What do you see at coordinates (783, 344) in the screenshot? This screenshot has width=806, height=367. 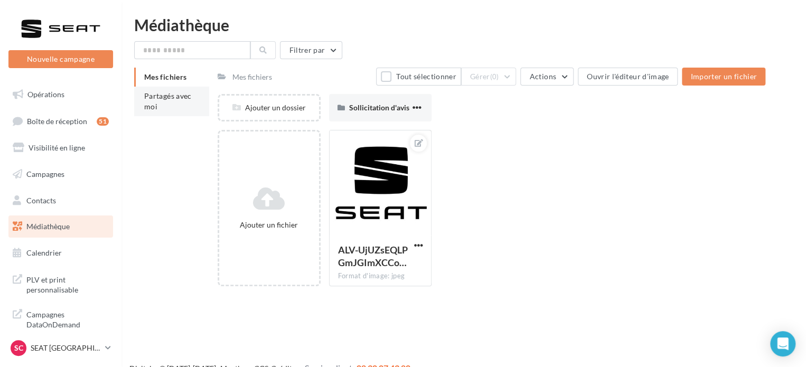 I see `div: Open Intercom Messenger` at bounding box center [783, 344].